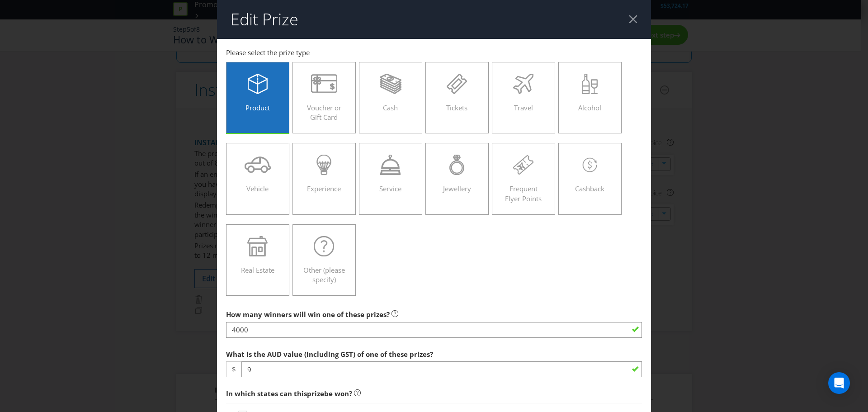 The image size is (868, 412). I want to click on span: Product, so click(257, 108).